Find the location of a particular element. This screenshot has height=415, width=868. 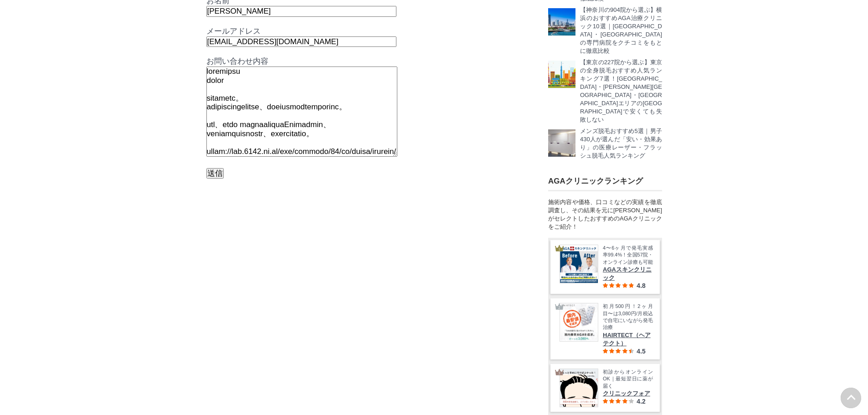

span: 4.8 is located at coordinates (641, 286).